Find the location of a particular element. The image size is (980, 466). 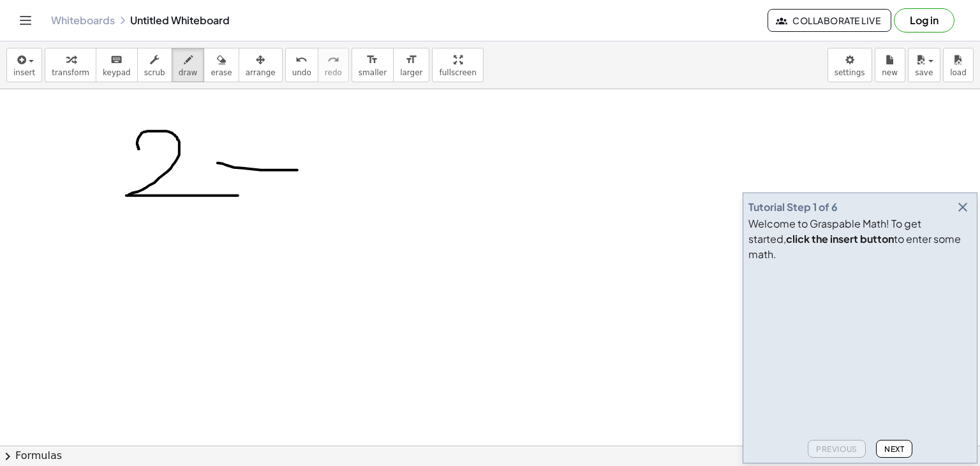

span: redo is located at coordinates (333, 72).